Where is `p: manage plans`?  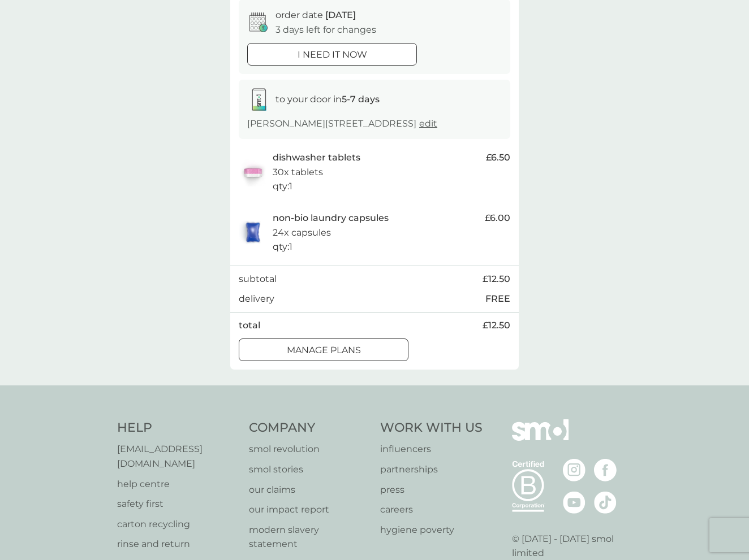 p: manage plans is located at coordinates (324, 351).